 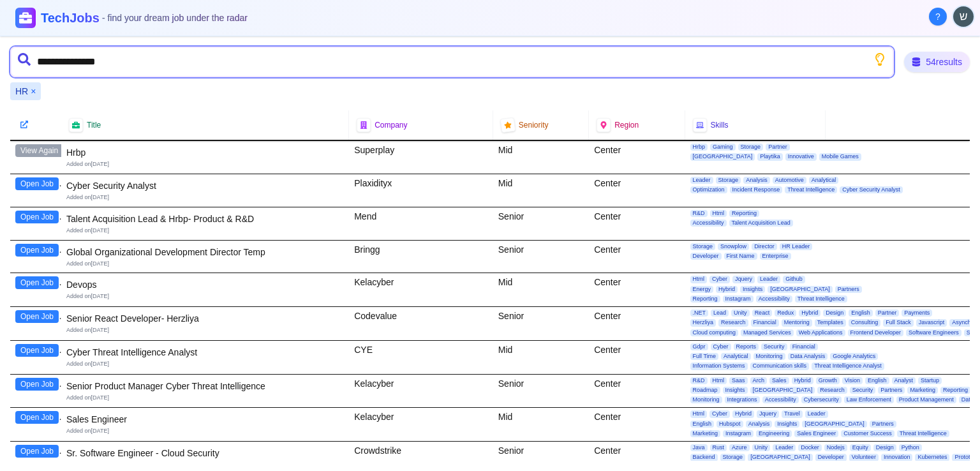 I want to click on span: Enterprise, so click(x=775, y=256).